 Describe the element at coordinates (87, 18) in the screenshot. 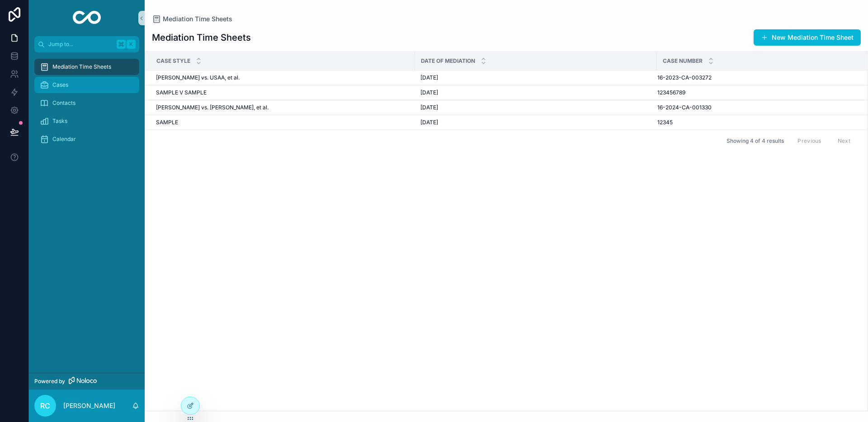

I see `img: App logo` at that location.